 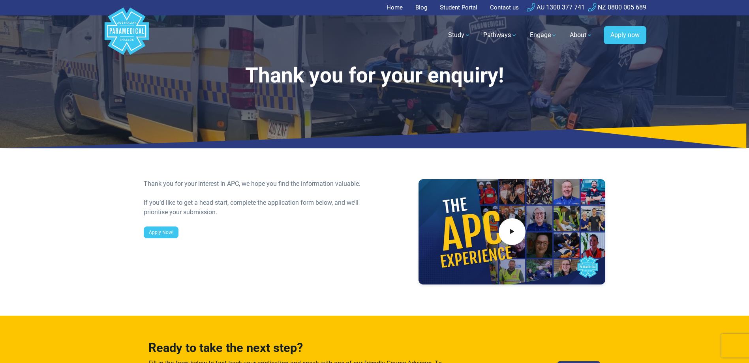 I want to click on a: Australian Paramedical College, so click(x=127, y=35).